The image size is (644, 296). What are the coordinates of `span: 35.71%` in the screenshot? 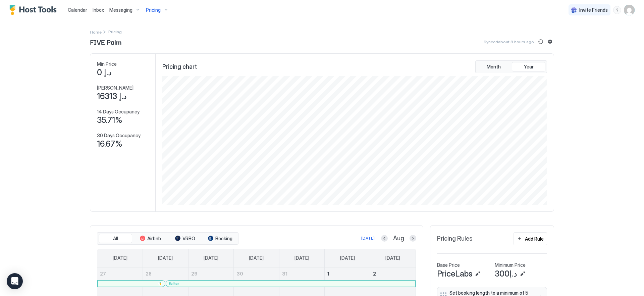 It's located at (110, 120).